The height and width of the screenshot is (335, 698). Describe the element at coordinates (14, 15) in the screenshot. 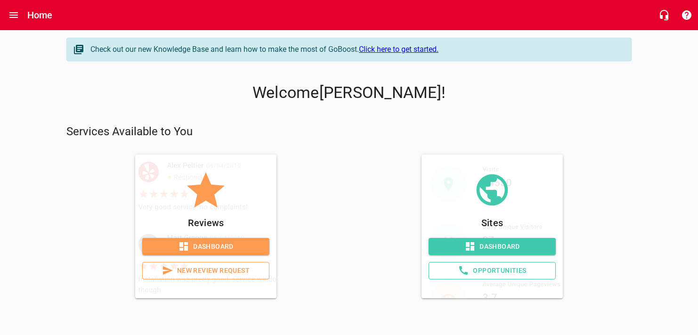

I see `button: Open drawer` at that location.